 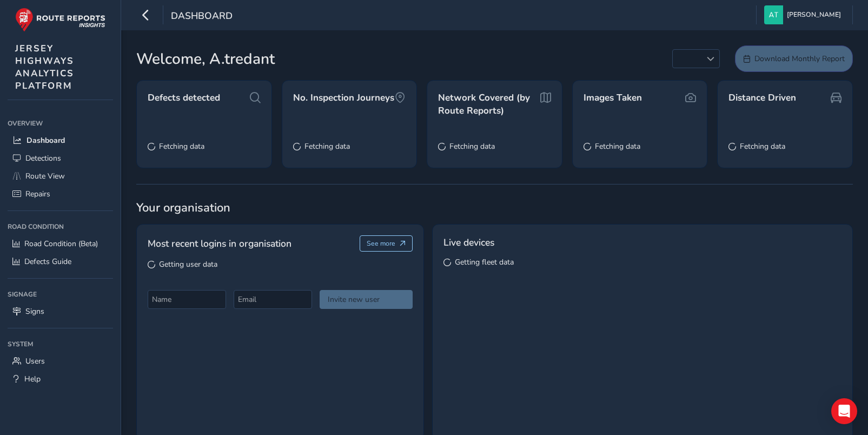 I want to click on span: Getting user data, so click(x=188, y=264).